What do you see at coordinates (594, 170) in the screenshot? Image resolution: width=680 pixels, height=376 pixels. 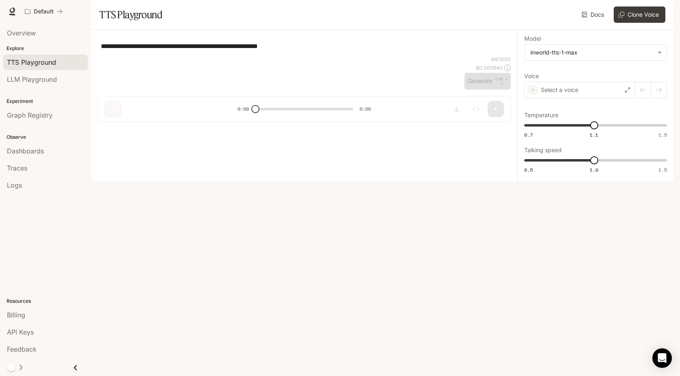 I see `span: 1.0` at bounding box center [594, 170].